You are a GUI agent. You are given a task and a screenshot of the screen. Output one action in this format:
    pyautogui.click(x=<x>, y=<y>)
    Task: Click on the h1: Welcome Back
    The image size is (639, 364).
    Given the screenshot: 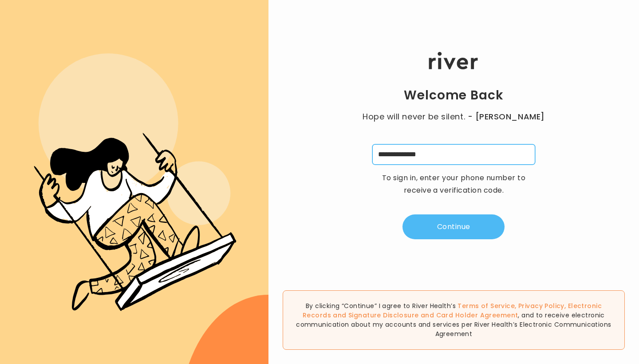 What is the action you would take?
    pyautogui.click(x=454, y=95)
    